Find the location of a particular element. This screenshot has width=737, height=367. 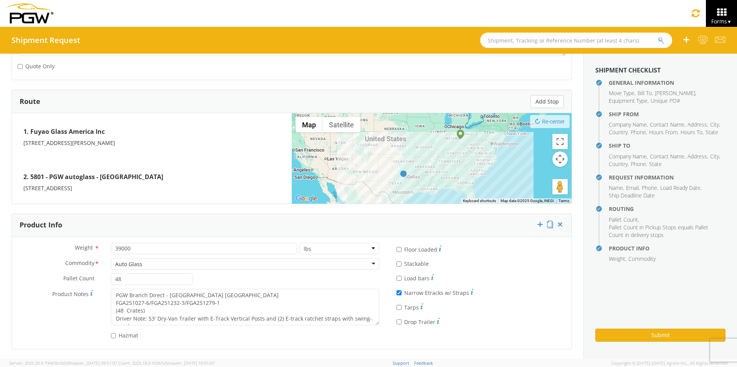

span: Unique PO# is located at coordinates (665, 101).